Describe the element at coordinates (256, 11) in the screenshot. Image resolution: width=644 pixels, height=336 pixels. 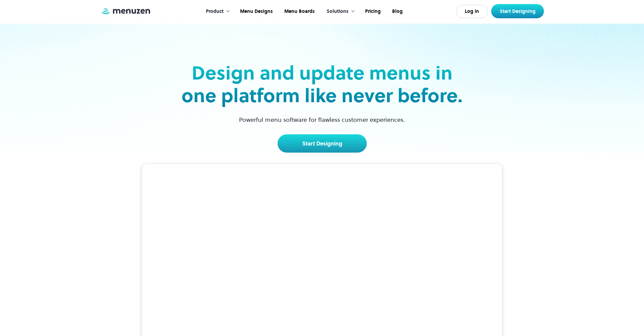
I see `a: Menu Designs` at that location.